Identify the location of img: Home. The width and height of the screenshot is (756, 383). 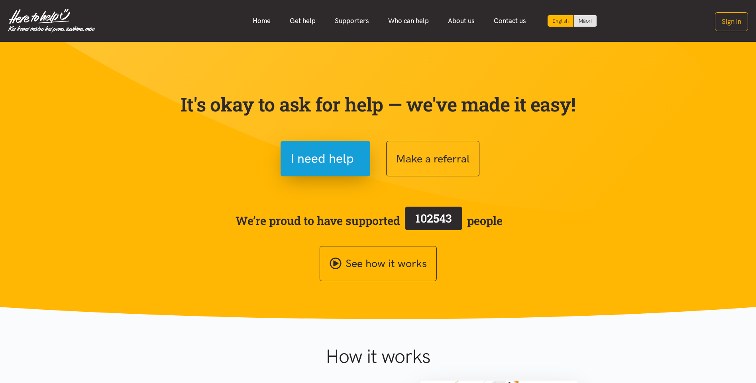
(51, 21).